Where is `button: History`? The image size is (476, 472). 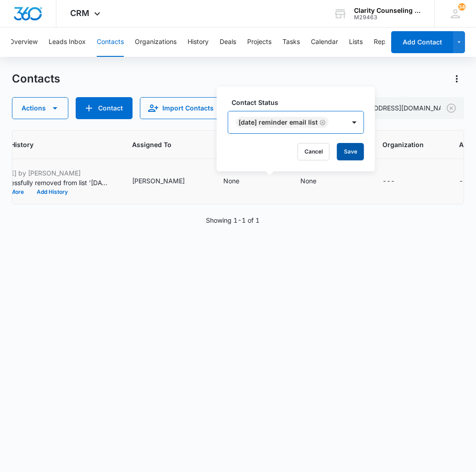 button: History is located at coordinates (198, 42).